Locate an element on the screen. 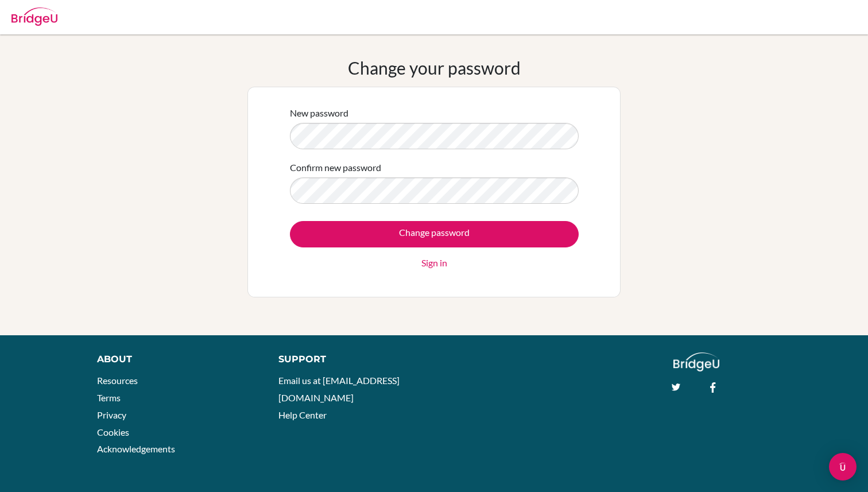 This screenshot has width=868, height=492. div: Open Intercom Messenger is located at coordinates (843, 467).